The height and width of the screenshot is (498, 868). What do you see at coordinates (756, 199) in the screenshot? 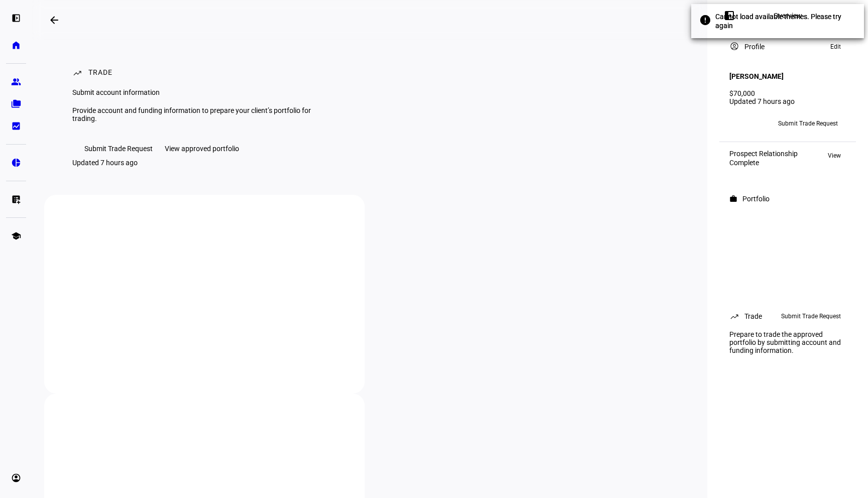
I see `div: Portfolio` at bounding box center [756, 199].